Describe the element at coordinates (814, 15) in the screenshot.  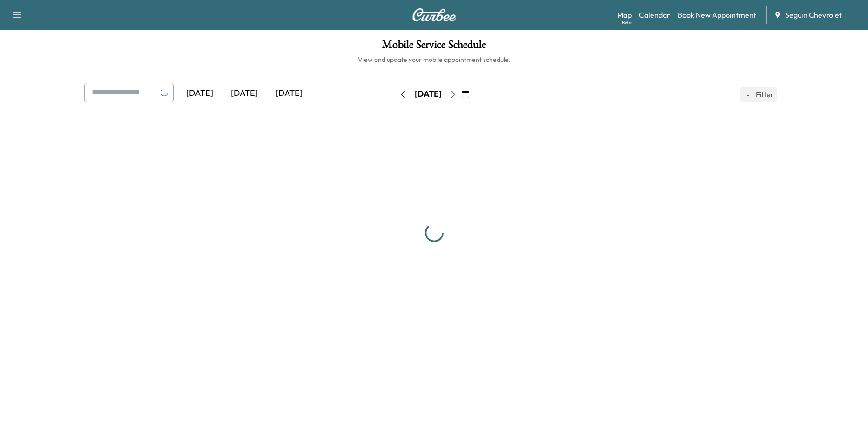
I see `span: Seguin Chevrolet` at that location.